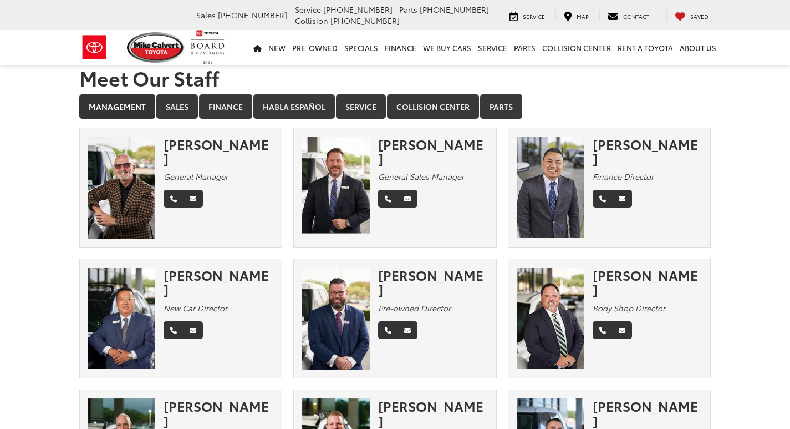  What do you see at coordinates (156, 47) in the screenshot?
I see `img: Mike Calvert Toyota` at bounding box center [156, 47].